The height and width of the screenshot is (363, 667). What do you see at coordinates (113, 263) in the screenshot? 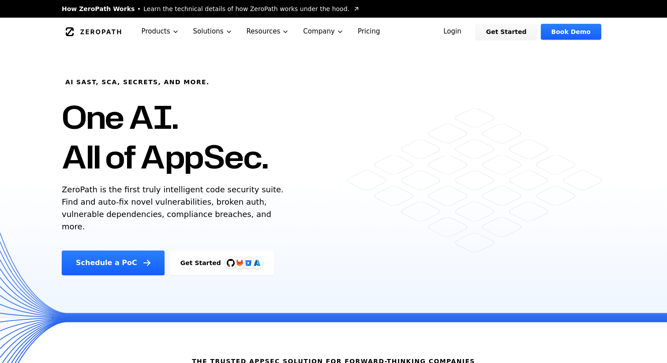
I see `a: Schedule a PoC` at bounding box center [113, 263].